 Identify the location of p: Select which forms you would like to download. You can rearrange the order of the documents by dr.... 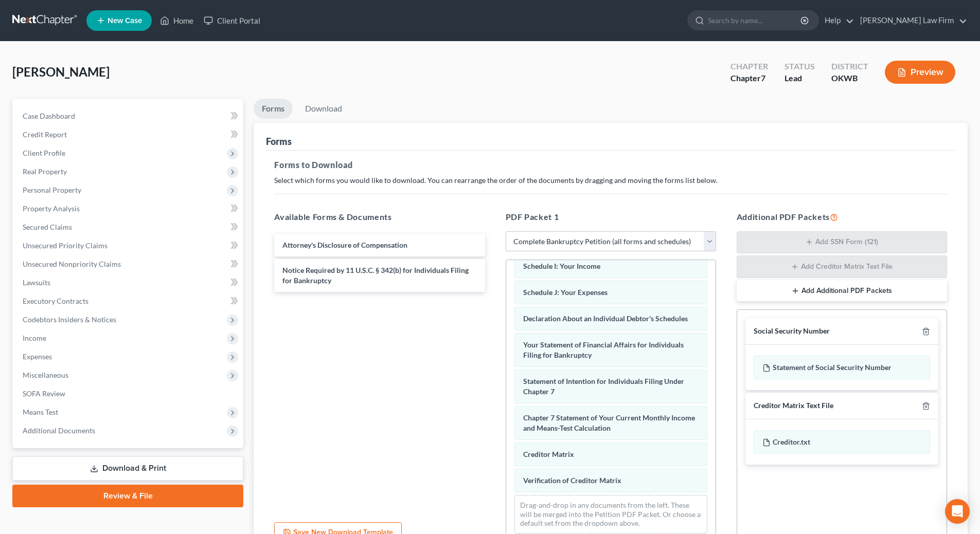
(610, 180).